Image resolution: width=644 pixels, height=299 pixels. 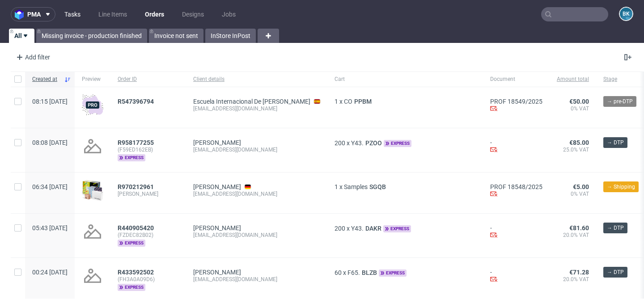 I want to click on img: sample-icon.16e107be6ad460a3e330.png, so click(x=93, y=190).